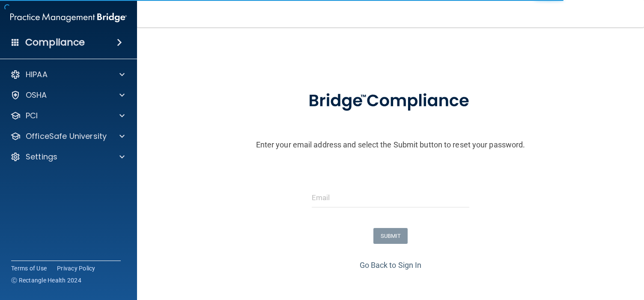 The width and height of the screenshot is (644, 300). What do you see at coordinates (66, 136) in the screenshot?
I see `p: OfficeSafe University` at bounding box center [66, 136].